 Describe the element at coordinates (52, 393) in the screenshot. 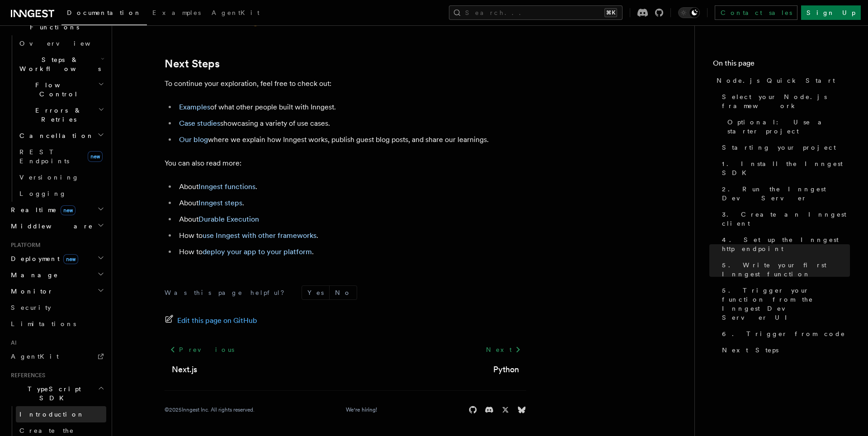

I see `span: TypeScript SDK` at that location.